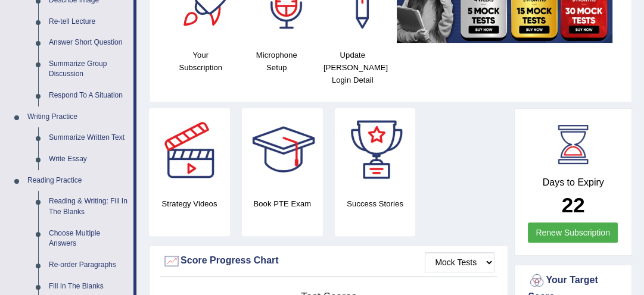  I want to click on a: Summarize Group Discussion, so click(88, 69).